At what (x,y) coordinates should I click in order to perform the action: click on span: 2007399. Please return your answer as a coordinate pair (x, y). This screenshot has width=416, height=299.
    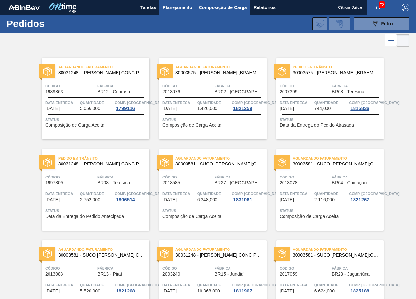
    Looking at the image, I should click on (289, 92).